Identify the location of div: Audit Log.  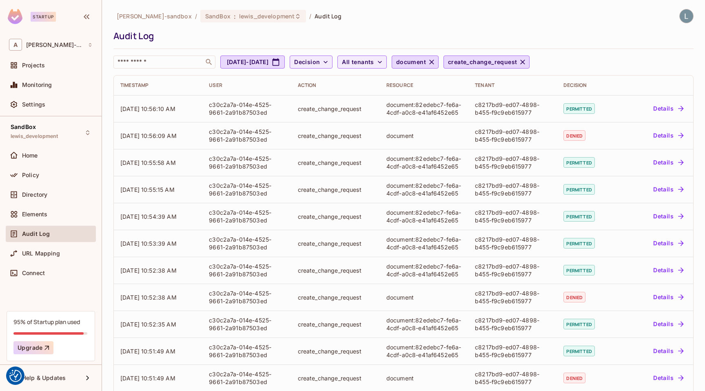
(401, 36).